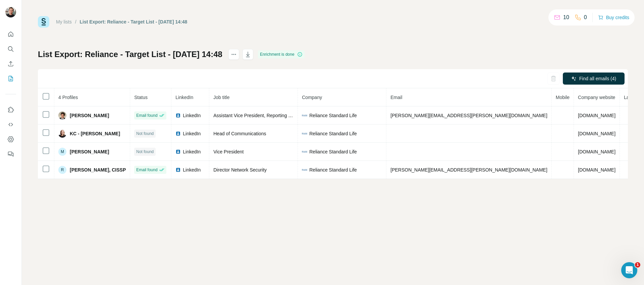 This screenshot has height=285, width=644. I want to click on button: Find all emails (4), so click(594, 79).